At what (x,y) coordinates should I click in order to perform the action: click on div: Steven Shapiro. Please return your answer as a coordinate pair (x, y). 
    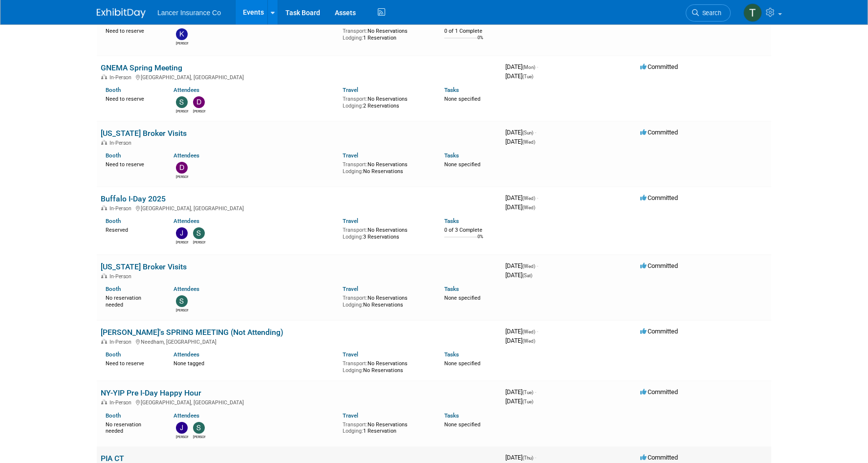
    Looking at the image, I should click on (199, 242).